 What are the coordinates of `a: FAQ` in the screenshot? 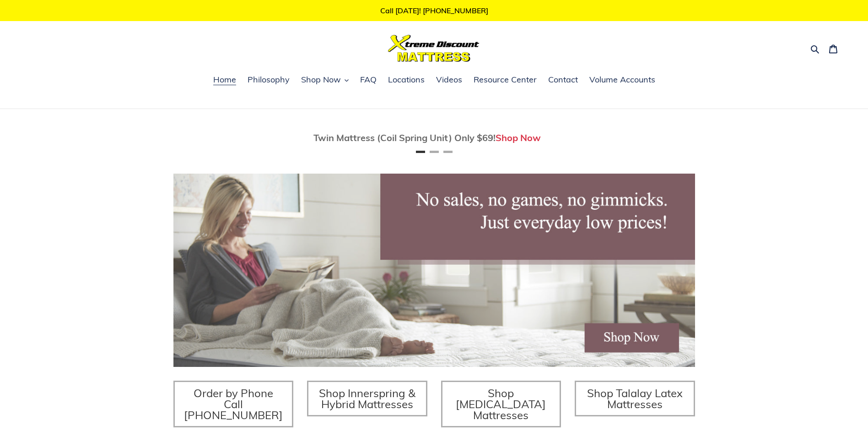 It's located at (369, 80).